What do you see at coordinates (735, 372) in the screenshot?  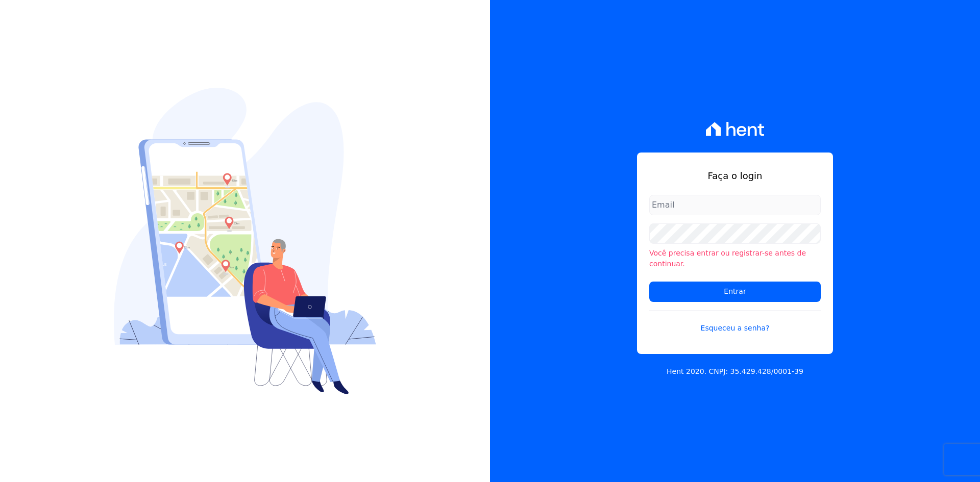 I see `p: Hent 2020. CNPJ: 35.429.428/0001-39` at bounding box center [735, 372].